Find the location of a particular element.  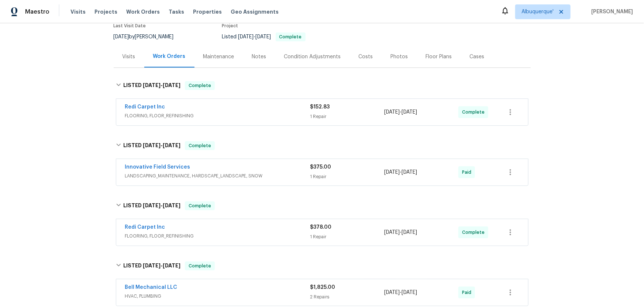

a: Innovative Field Services is located at coordinates (158, 167).